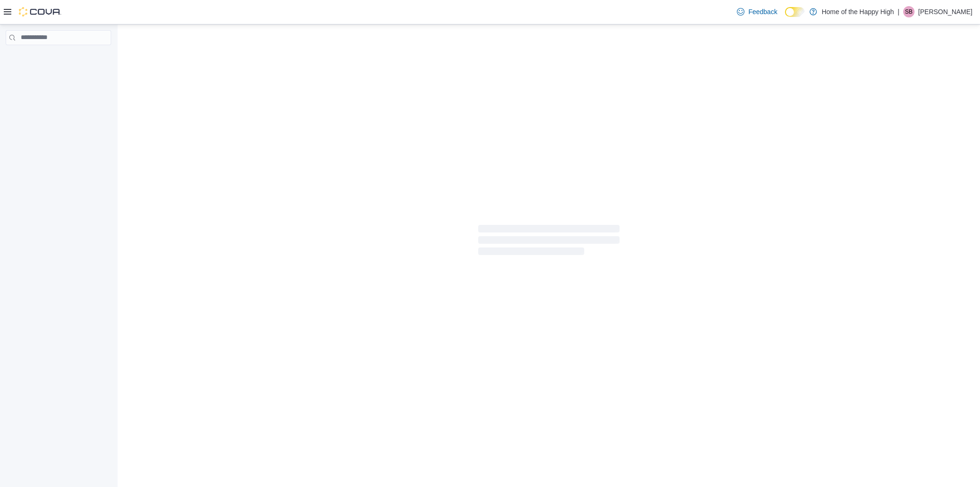 This screenshot has width=980, height=487. I want to click on span: SB, so click(908, 12).